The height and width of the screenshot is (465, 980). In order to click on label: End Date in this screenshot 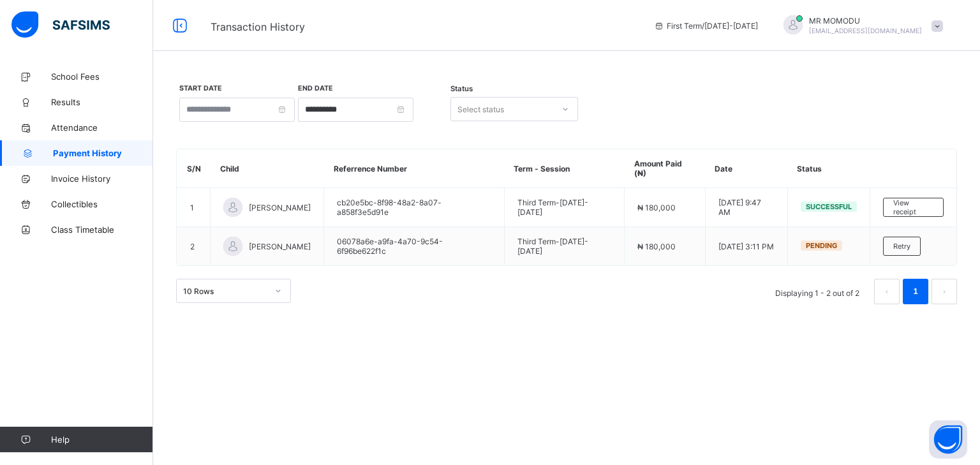, I will do `click(315, 88)`.